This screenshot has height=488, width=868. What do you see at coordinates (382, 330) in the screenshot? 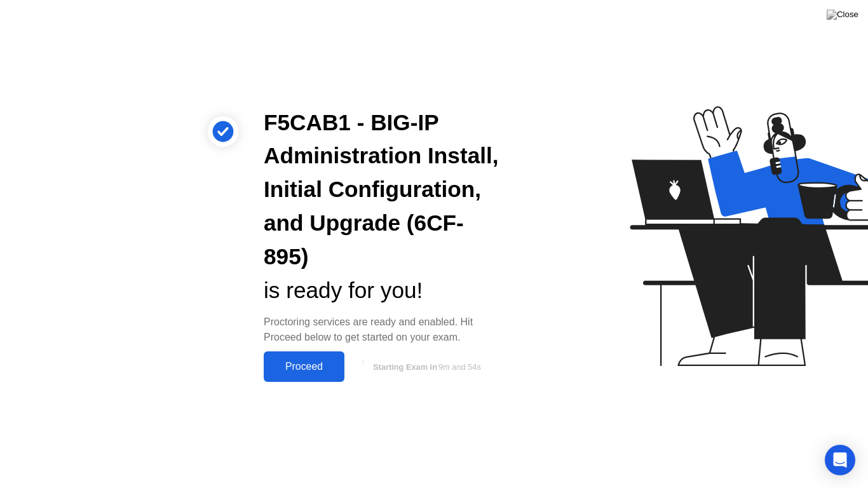
I see `div: Proctoring services are ready and enabled. Hit Proceed below to get started on your exam.` at bounding box center [382, 330].